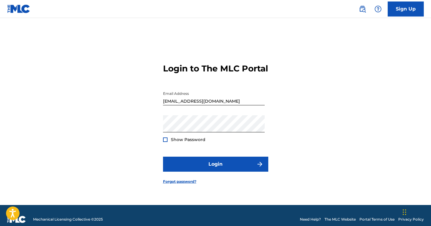 This screenshot has height=226, width=431. What do you see at coordinates (260, 164) in the screenshot?
I see `img: f7272a7cc735f4ea7f67.svg` at bounding box center [260, 164].